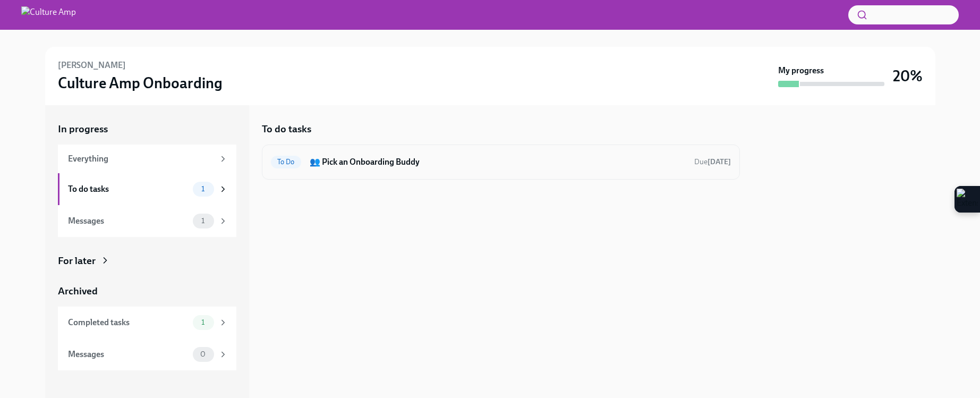  What do you see at coordinates (141, 159) in the screenshot?
I see `div: Everything` at bounding box center [141, 159].